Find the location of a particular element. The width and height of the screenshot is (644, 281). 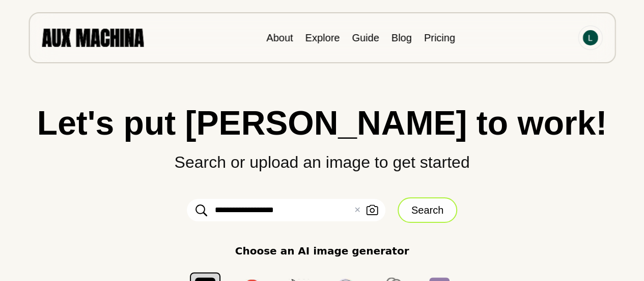

a: Guide is located at coordinates (365, 38).